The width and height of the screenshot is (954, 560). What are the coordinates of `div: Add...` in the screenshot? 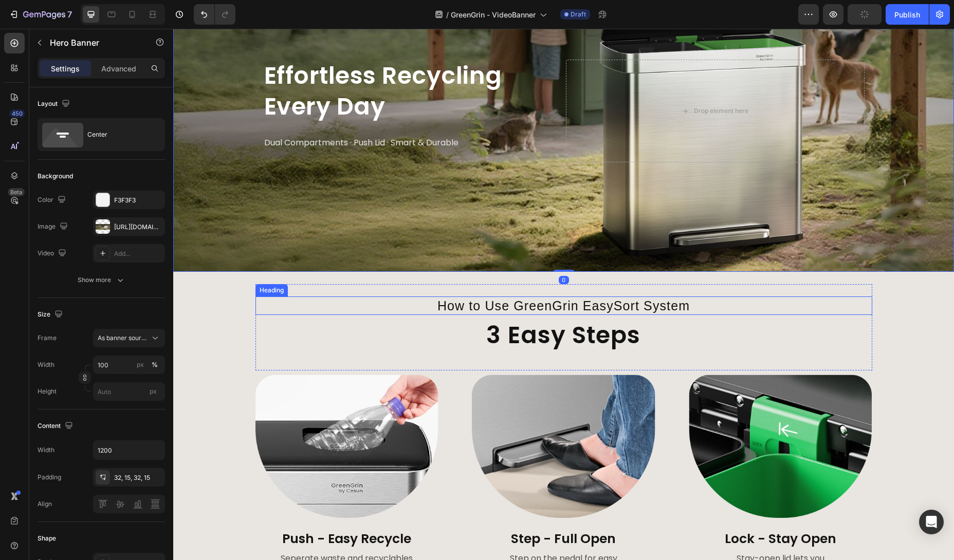 It's located at (138, 254).